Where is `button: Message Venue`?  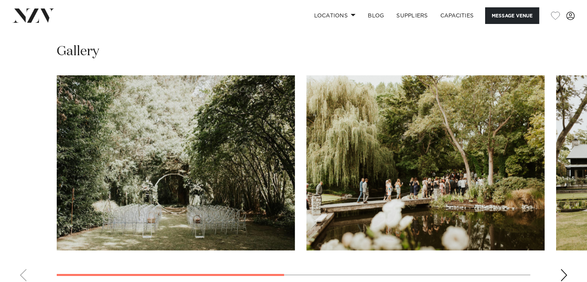
button: Message Venue is located at coordinates (512, 15).